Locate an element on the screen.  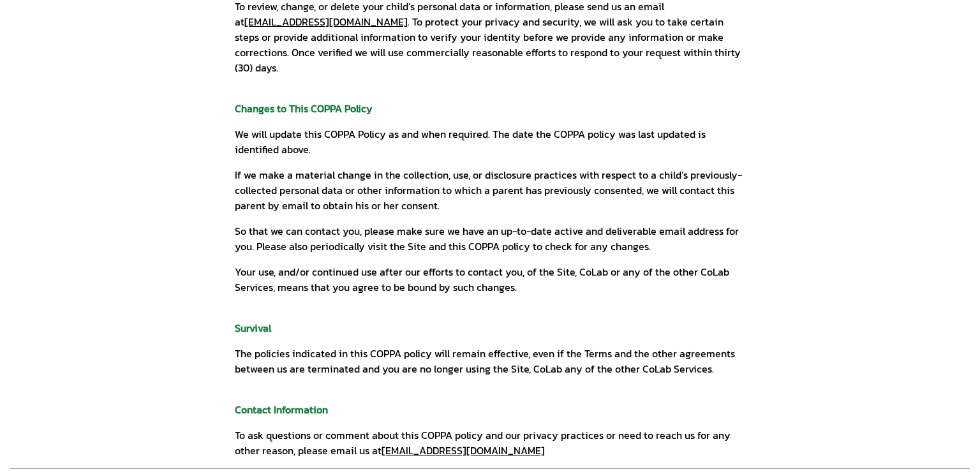
p: Your use, and/or continued use after our efforts to contact you, of the Site, CoLab or any of the... is located at coordinates (490, 279).